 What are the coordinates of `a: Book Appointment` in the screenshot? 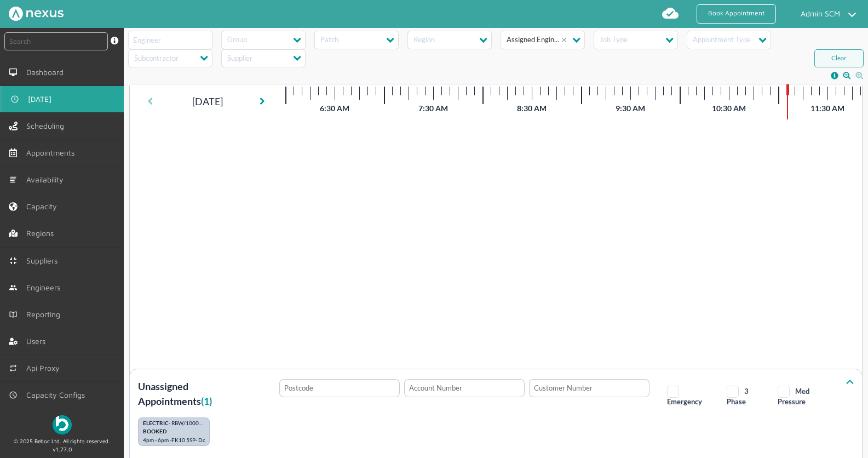 It's located at (736, 14).